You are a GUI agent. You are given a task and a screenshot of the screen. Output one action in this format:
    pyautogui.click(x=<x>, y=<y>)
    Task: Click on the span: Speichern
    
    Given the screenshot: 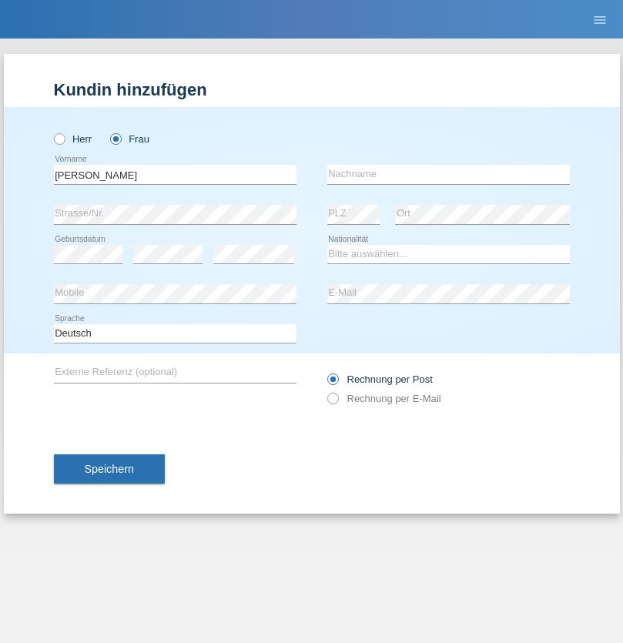 What is the action you would take?
    pyautogui.click(x=109, y=469)
    